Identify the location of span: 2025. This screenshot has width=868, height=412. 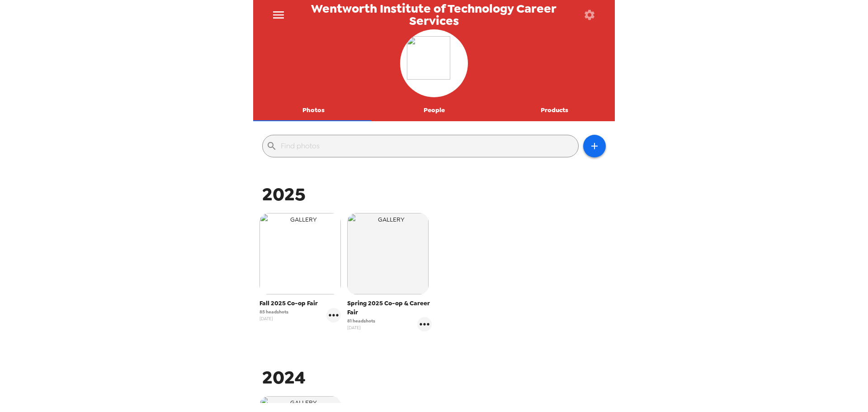
(284, 194).